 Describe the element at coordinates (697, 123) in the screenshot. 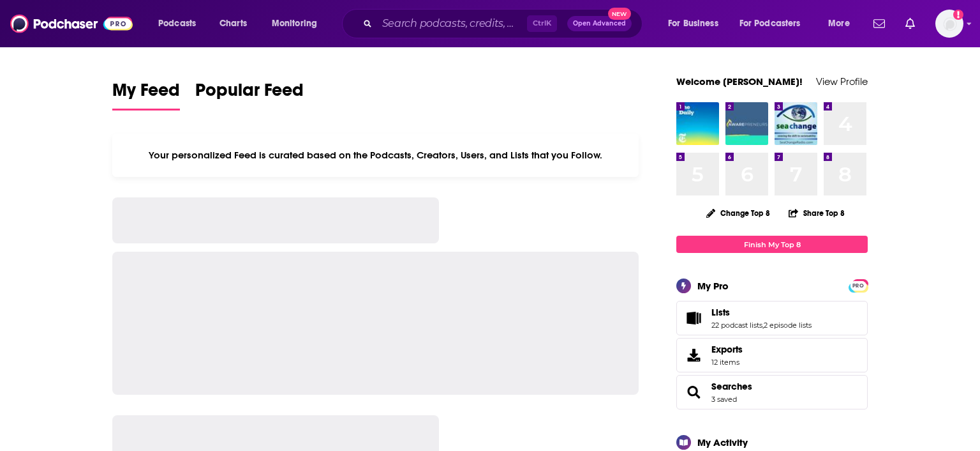

I see `a: The Daily` at that location.